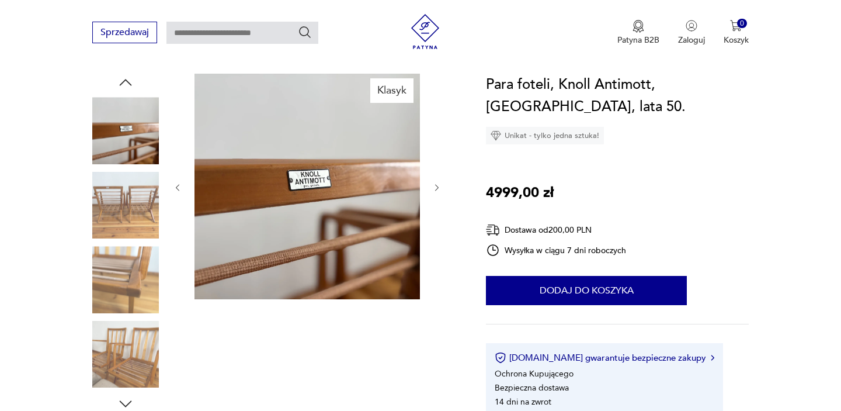  I want to click on img: Patyna - sklep z meblami i dekoracjami vintage, so click(425, 32).